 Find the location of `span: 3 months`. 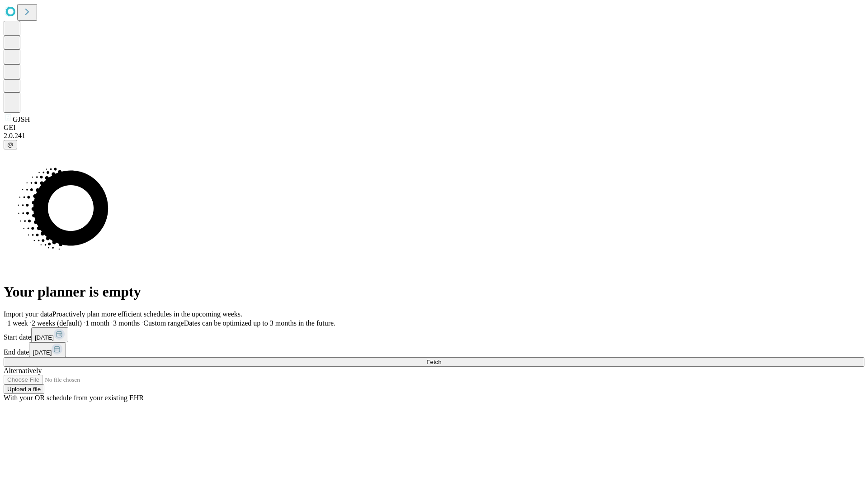

span: 3 months is located at coordinates (126, 322).